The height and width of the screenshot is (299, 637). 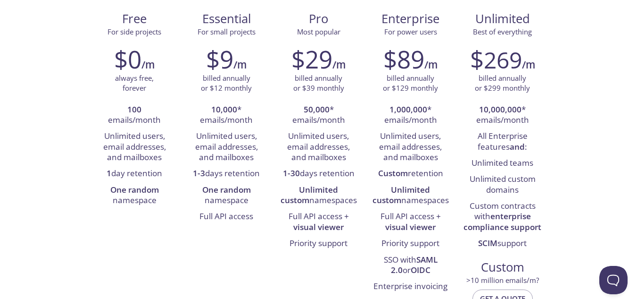 What do you see at coordinates (502, 221) in the screenshot?
I see `strong: enterprise compliance support` at bounding box center [502, 221].